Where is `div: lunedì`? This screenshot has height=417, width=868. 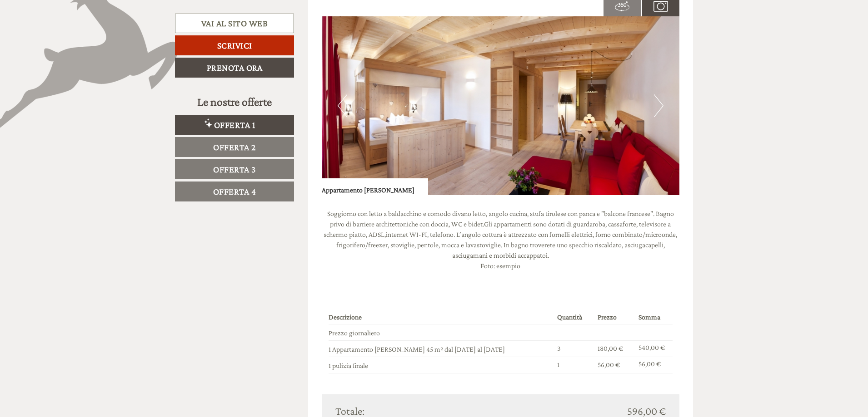 div: lunedì is located at coordinates (179, 15).